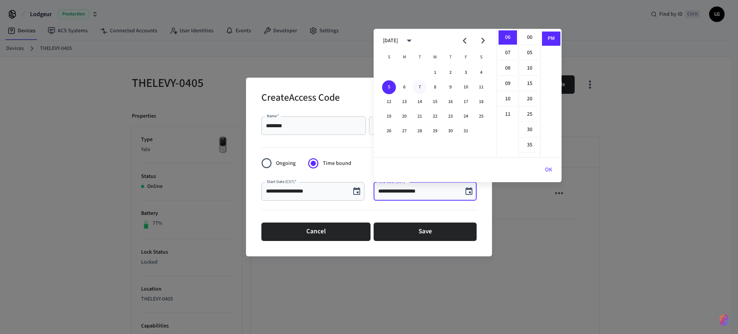  What do you see at coordinates (466, 87) in the screenshot?
I see `button: 10` at bounding box center [466, 87].